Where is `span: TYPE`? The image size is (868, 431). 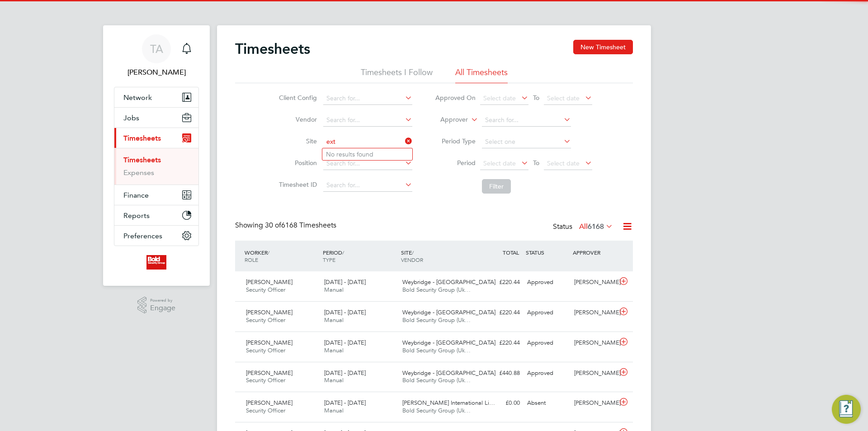
span: TYPE is located at coordinates (329, 260).